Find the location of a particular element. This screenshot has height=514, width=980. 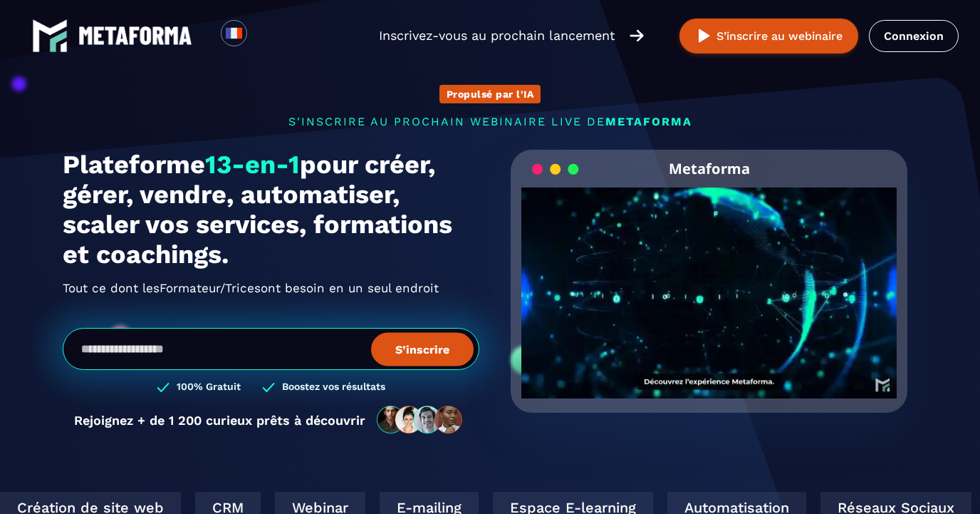

img: loading is located at coordinates (555, 169).